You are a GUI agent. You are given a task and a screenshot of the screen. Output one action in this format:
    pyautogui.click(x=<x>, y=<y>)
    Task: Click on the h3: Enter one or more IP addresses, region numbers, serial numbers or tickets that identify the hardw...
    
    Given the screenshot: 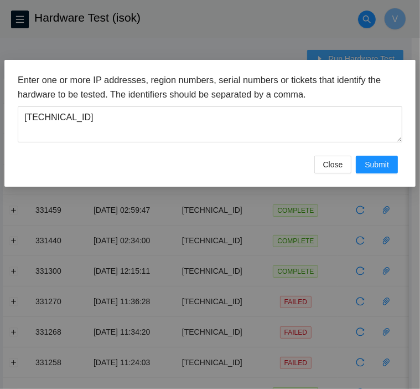 What is the action you would take?
    pyautogui.click(x=210, y=87)
    